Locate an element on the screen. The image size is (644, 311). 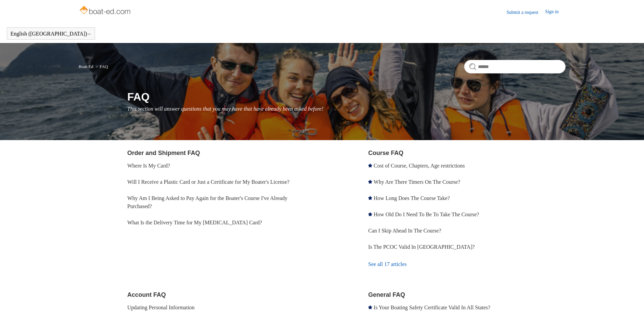
a: Sign in is located at coordinates (555, 12).